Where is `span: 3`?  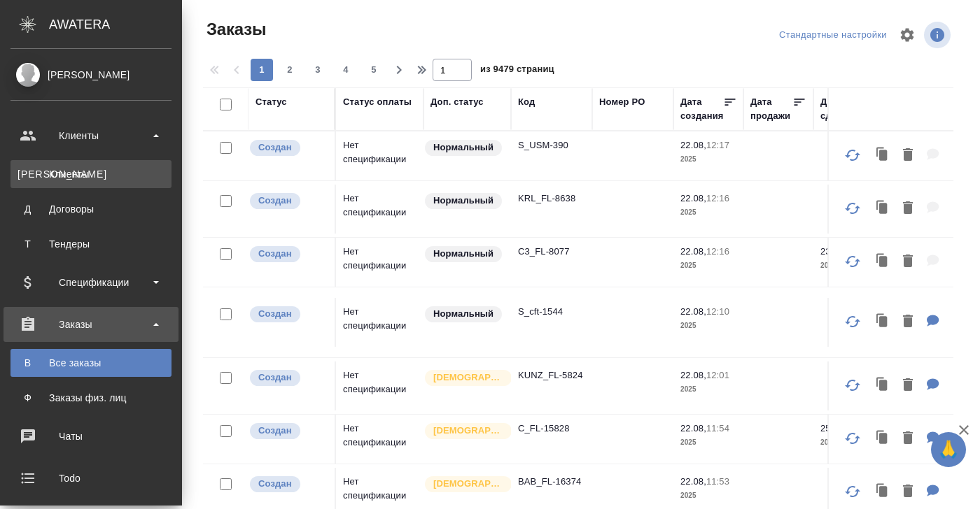 span: 3 is located at coordinates (318, 70).